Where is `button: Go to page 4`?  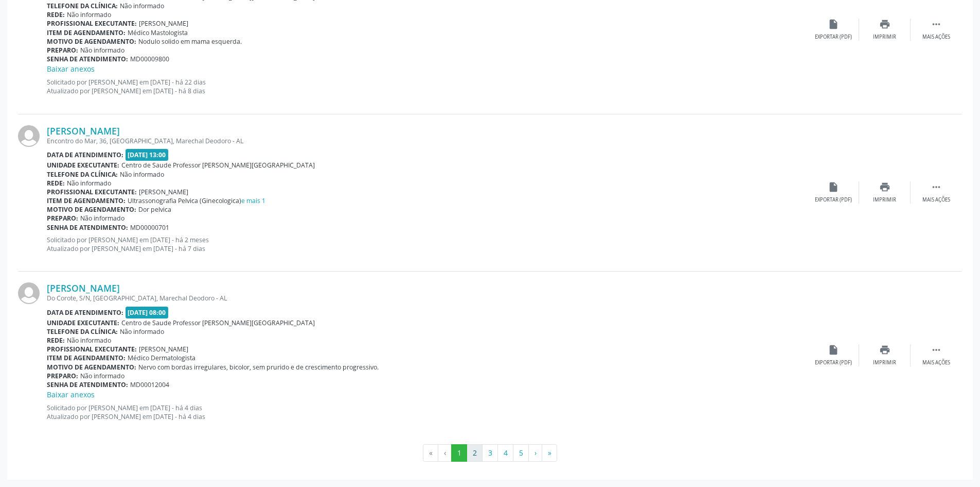 button: Go to page 4 is located at coordinates (505, 453).